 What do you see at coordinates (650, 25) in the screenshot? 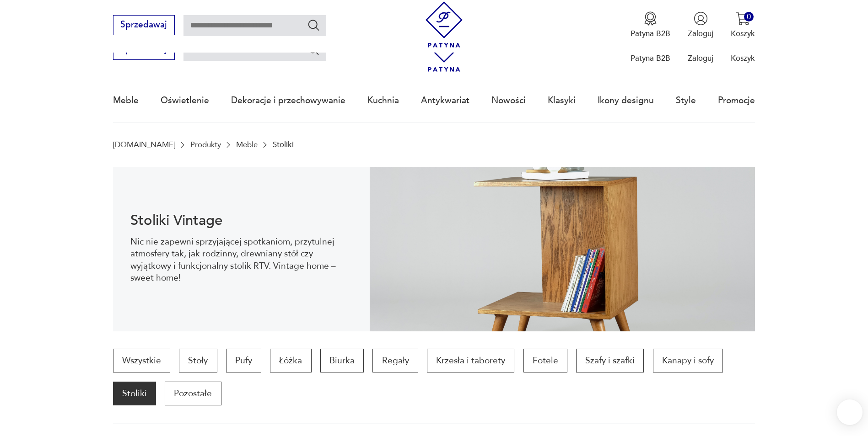
I see `a: Ikona medaluPatyna B2B` at bounding box center [650, 25].